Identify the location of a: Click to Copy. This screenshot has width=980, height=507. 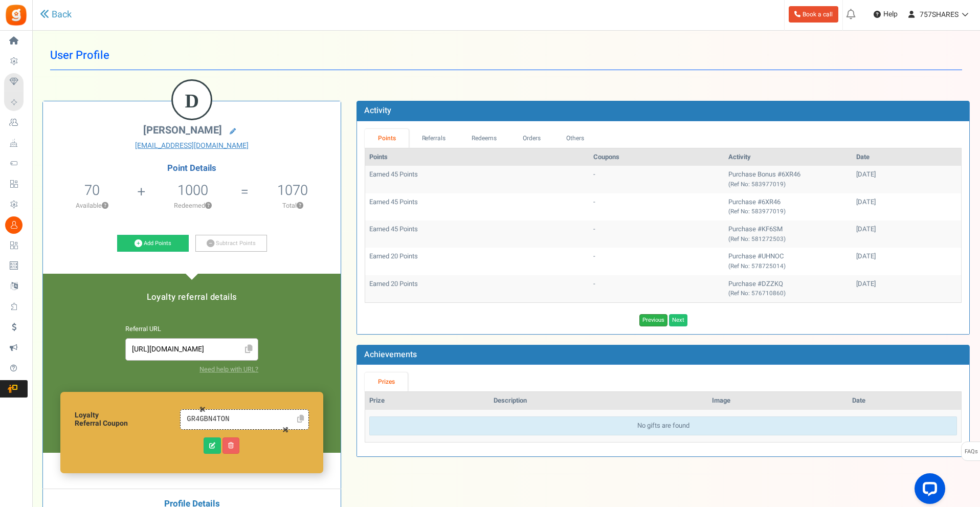
(300, 420).